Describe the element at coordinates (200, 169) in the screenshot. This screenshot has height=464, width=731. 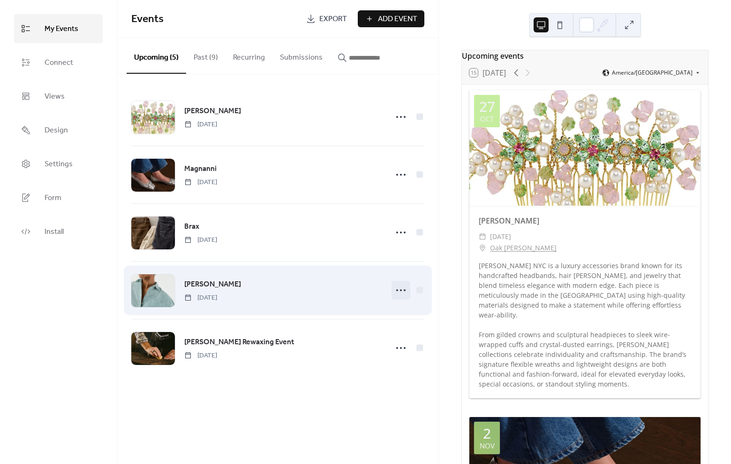
I see `span: Magnanni` at that location.